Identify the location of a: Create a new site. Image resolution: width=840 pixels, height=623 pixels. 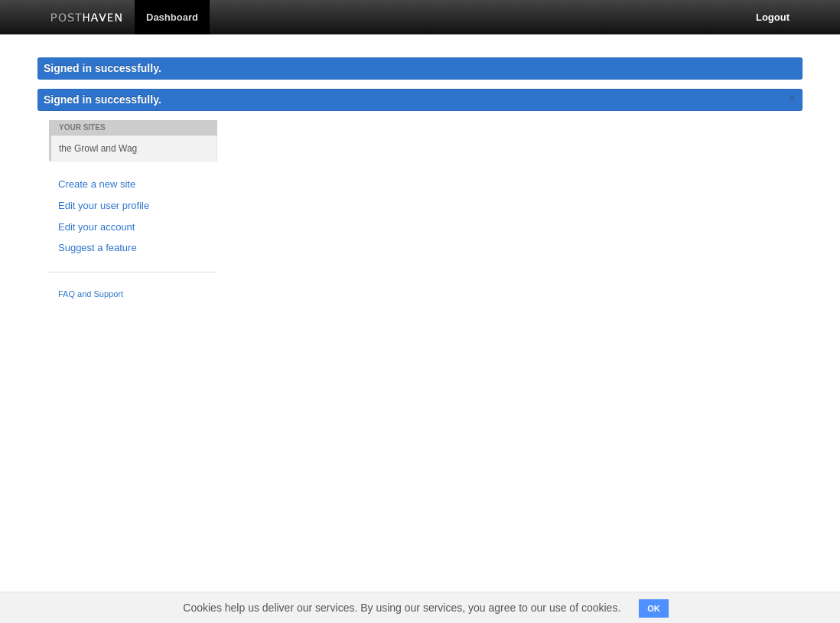
(133, 185).